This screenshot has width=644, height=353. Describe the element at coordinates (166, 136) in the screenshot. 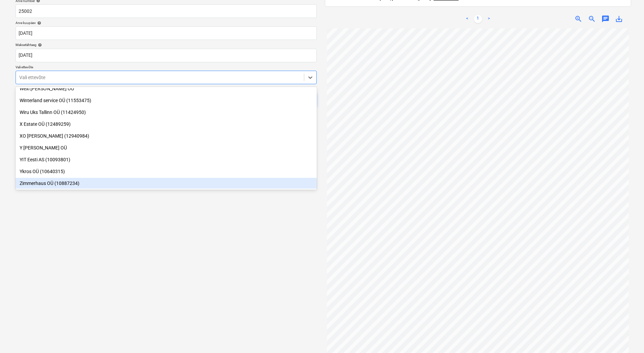

I see `div: XO Ehitus OÜ (12940984)` at that location.